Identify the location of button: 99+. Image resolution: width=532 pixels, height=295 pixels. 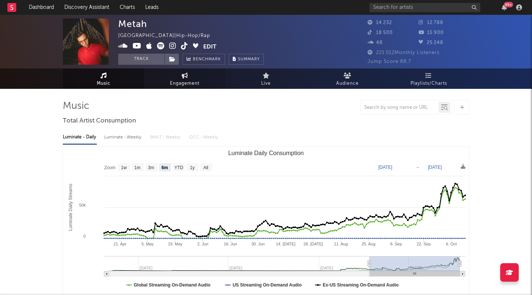
(504, 7).